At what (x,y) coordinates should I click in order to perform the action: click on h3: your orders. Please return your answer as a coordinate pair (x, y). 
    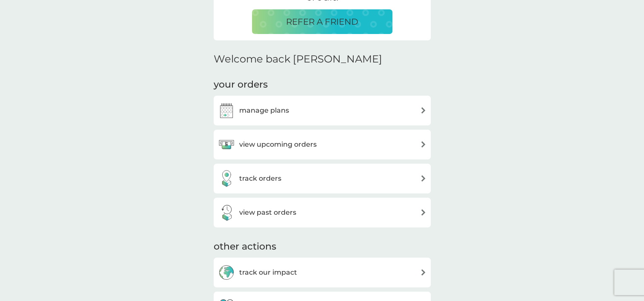
    Looking at the image, I should click on (240, 85).